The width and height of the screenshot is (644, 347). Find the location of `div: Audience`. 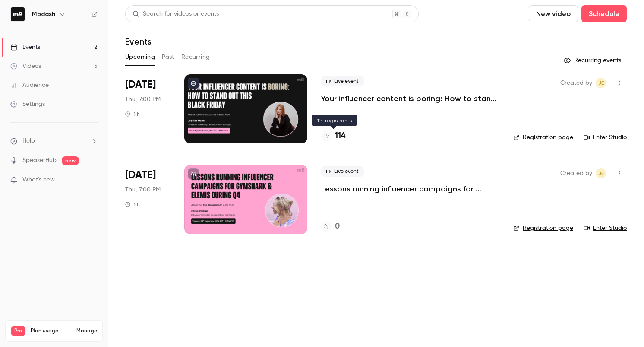

div: Audience is located at coordinates (30, 85).